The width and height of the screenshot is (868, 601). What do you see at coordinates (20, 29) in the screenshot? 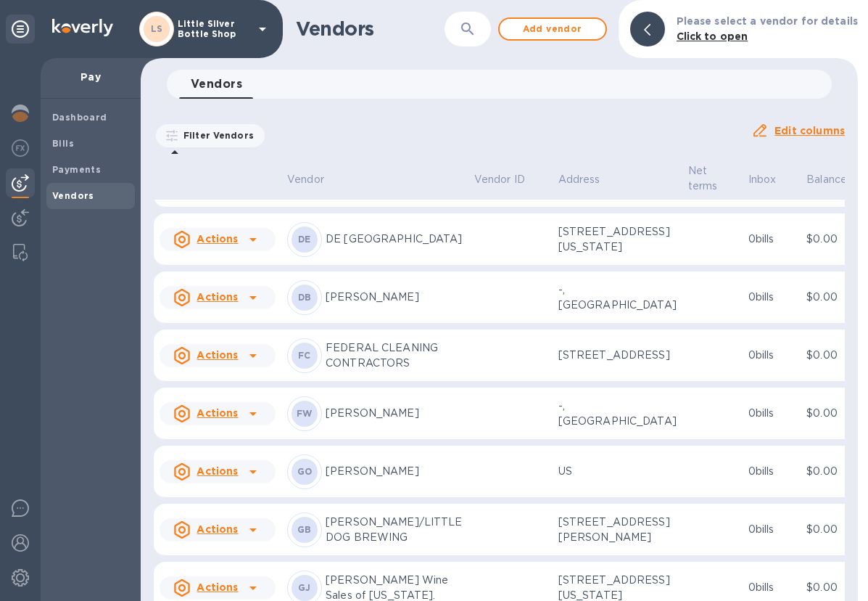
I see `div: Unpin categories` at bounding box center [20, 29].